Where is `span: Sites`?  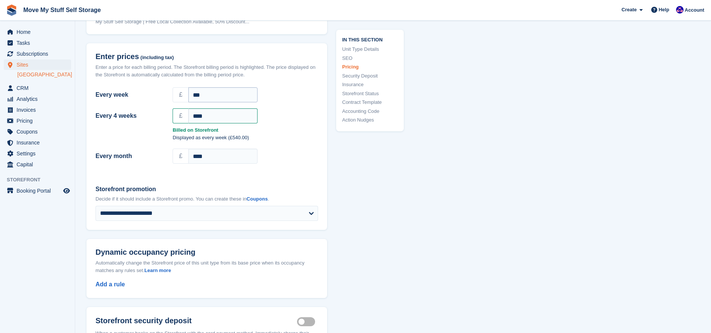
span: Sites is located at coordinates (39, 65).